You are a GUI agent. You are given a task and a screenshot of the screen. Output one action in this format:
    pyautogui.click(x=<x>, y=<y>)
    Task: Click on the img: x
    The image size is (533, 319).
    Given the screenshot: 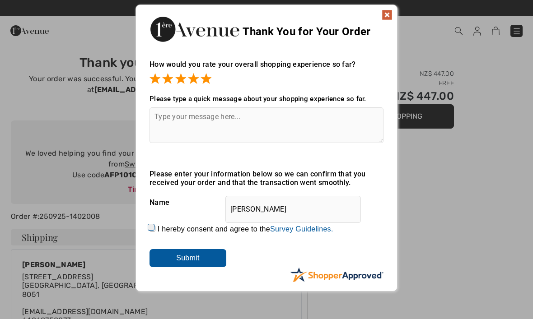 What is the action you would take?
    pyautogui.click(x=387, y=15)
    